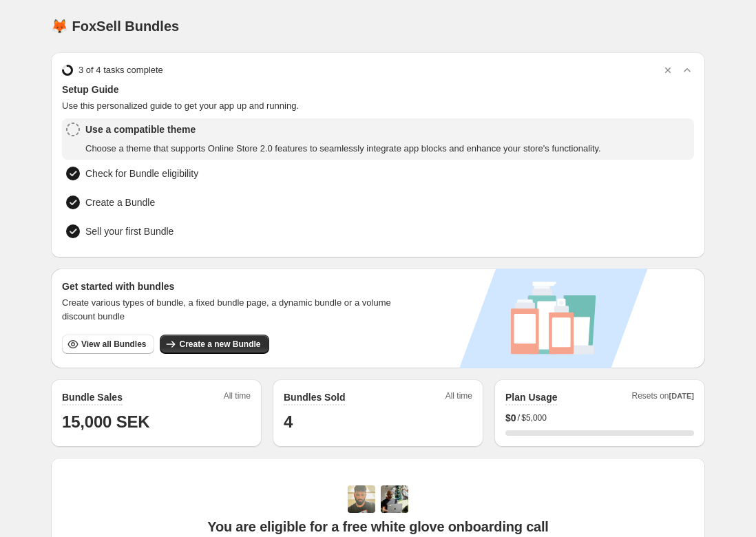 This screenshot has width=756, height=537. I want to click on span: Choose a theme that supports Online Store 2.0 features to seamlessly integrate app blocks and enh..., so click(342, 149).